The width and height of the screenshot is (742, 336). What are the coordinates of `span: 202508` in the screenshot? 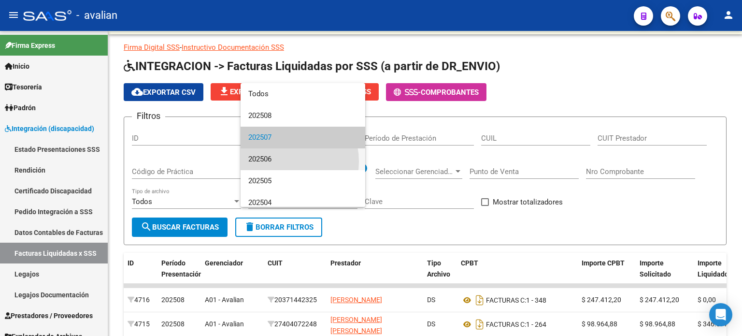 It's located at (303, 115).